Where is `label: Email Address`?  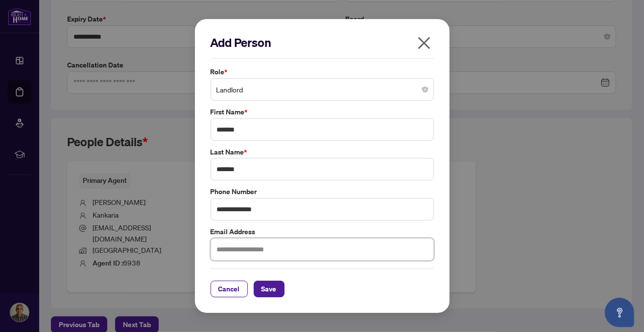 label: Email Address is located at coordinates (322, 232).